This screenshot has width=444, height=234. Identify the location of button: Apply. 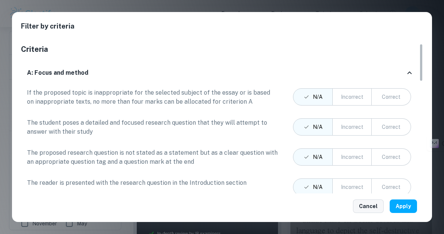
(403, 206).